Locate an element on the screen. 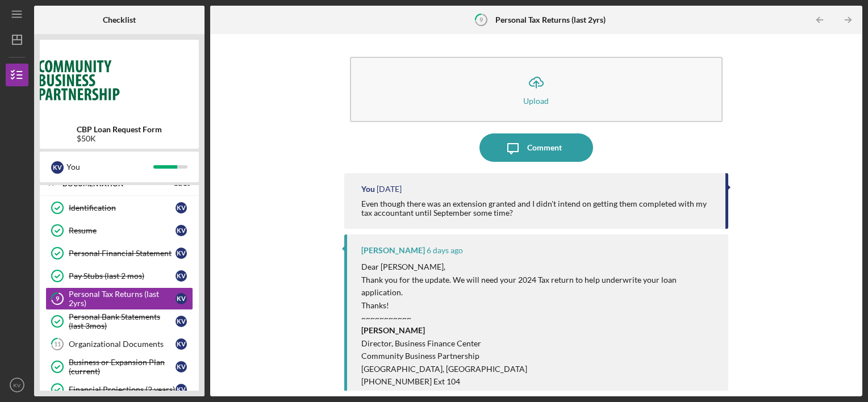 The image size is (868, 402). div: Comment is located at coordinates (544, 148).